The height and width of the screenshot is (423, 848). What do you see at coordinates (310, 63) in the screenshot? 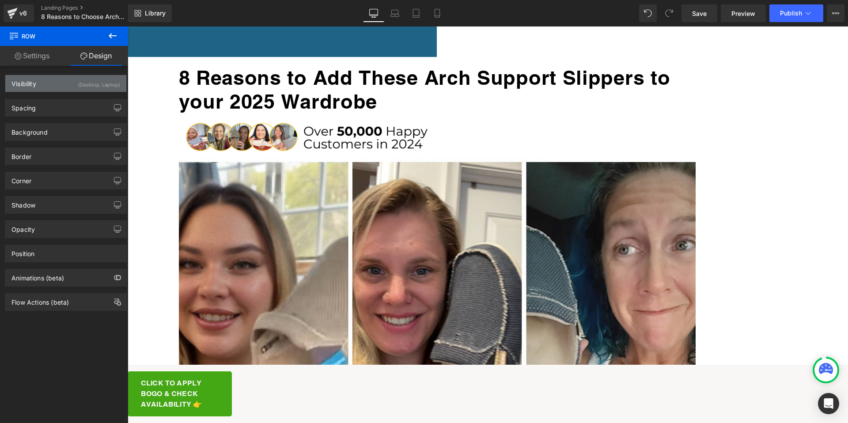
I see `h1: 8 Reasons to Add These Arch Support Slippers to your 2025 Wardrobe` at bounding box center [310, 63].